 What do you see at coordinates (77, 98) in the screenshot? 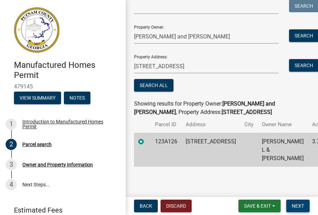
I see `button: Notes` at bounding box center [77, 98].